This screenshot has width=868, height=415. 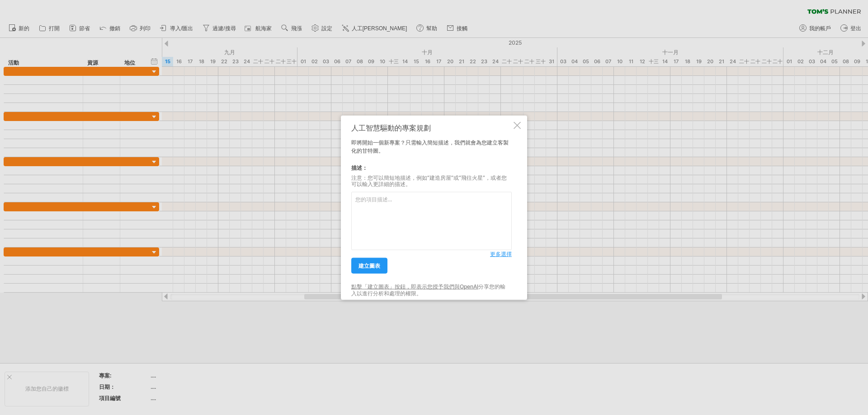 I want to click on font: 分享您的輸入, so click(x=428, y=290).